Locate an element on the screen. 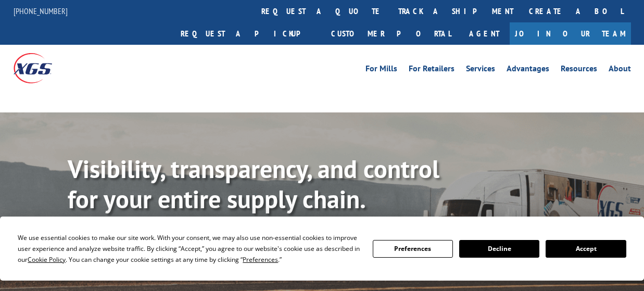 Image resolution: width=644 pixels, height=291 pixels. a: Customer Portal is located at coordinates (391, 33).